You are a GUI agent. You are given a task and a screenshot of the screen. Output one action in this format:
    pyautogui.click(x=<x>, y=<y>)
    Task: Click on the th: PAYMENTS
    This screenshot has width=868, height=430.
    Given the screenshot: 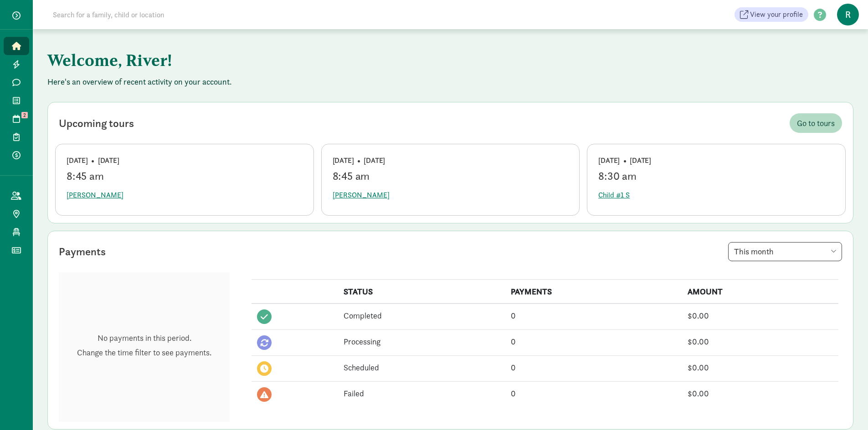 What is the action you would take?
    pyautogui.click(x=593, y=292)
    